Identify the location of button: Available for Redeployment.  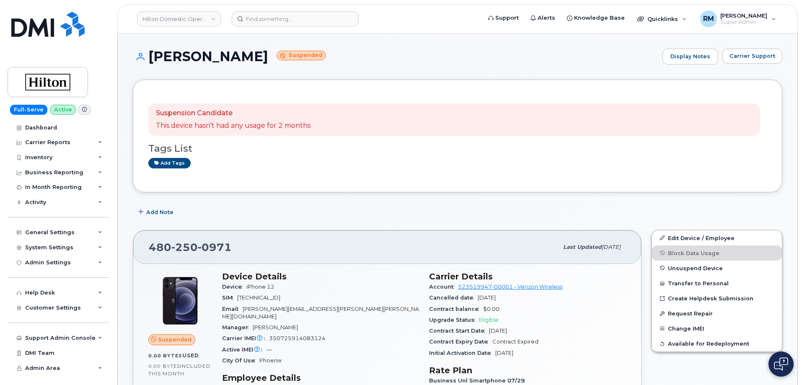
(717, 343).